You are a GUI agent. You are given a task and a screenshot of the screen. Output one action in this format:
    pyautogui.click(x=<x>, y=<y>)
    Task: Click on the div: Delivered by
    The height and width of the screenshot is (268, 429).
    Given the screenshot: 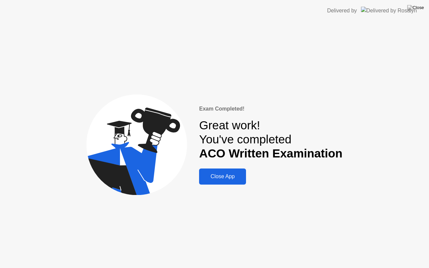 What is the action you would take?
    pyautogui.click(x=342, y=11)
    